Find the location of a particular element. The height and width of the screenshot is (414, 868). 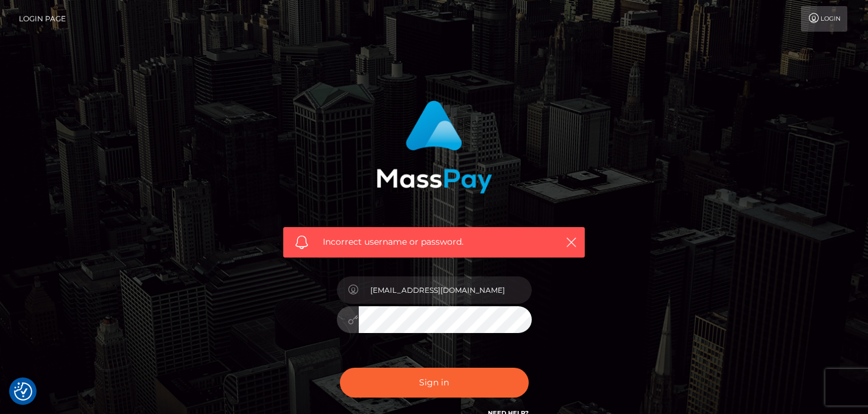

a: Login is located at coordinates (824, 19).